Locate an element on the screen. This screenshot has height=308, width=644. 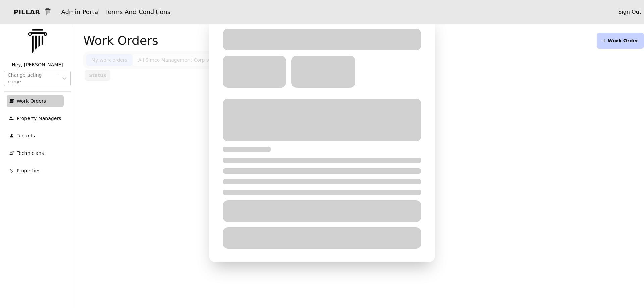
a: Sign Out is located at coordinates (629, 12).